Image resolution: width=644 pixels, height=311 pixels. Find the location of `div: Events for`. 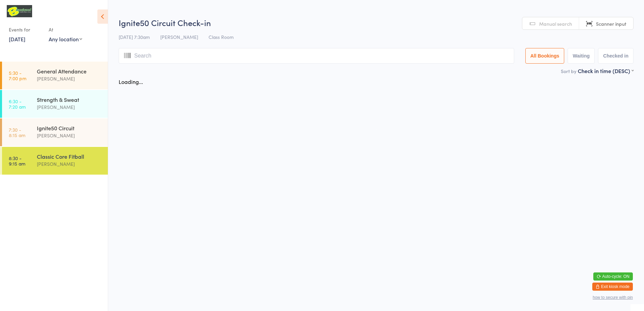

div: Events for is located at coordinates (25, 29).